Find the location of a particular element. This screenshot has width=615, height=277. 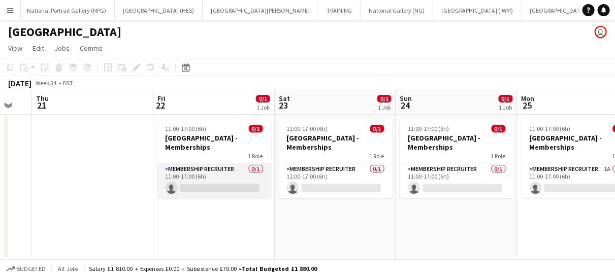

span: 24 is located at coordinates (405, 105).